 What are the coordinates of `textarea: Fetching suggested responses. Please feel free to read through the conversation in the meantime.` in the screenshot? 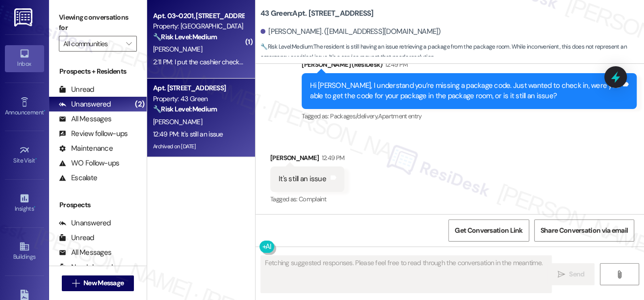 It's located at (406, 274).